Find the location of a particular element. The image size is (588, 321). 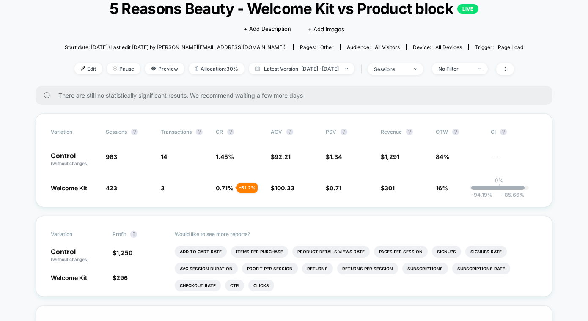

span: 92.21 is located at coordinates (282, 156).